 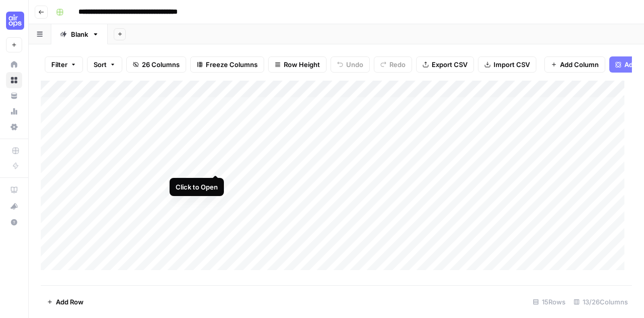 What do you see at coordinates (105, 65) in the screenshot?
I see `button: Sort` at bounding box center [105, 65].